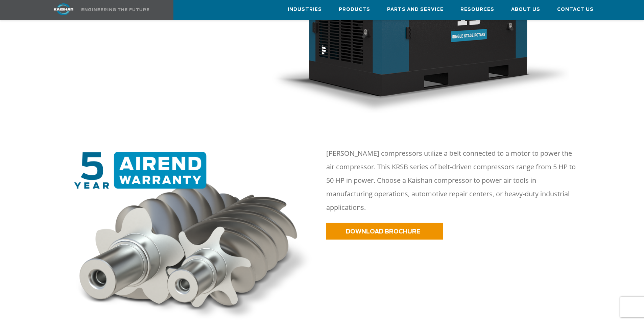 Image resolution: width=644 pixels, height=322 pixels. I want to click on a: DOWNLOAD BROCHURE, so click(385, 231).